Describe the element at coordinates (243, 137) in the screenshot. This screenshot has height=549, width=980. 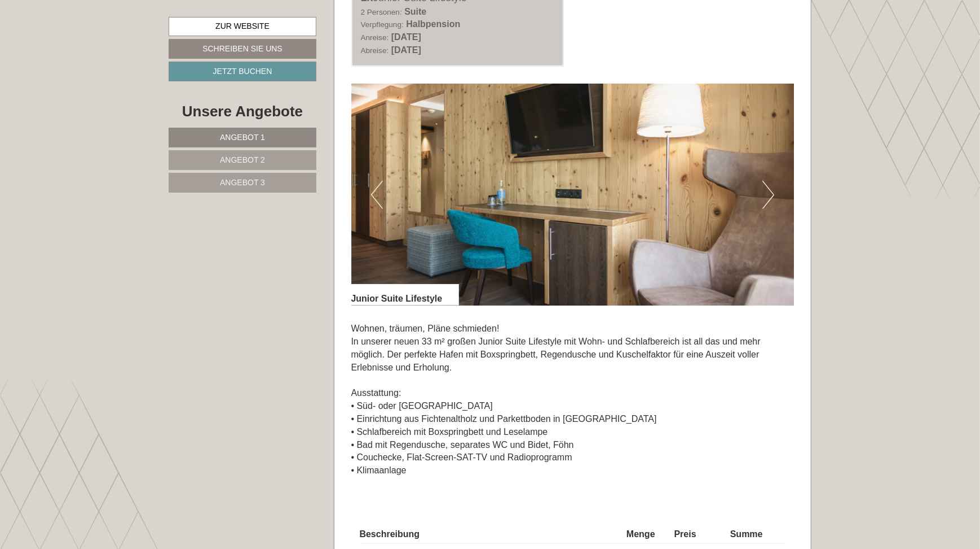
I see `span: Angebot 1` at that location.